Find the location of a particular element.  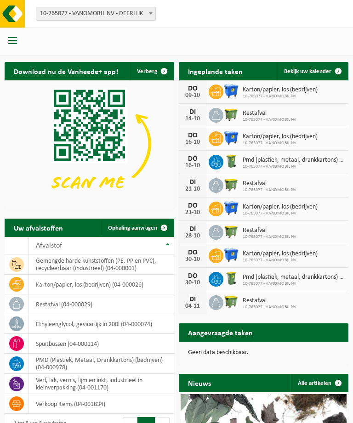

span: Bekijk uw kalender is located at coordinates (307, 71).